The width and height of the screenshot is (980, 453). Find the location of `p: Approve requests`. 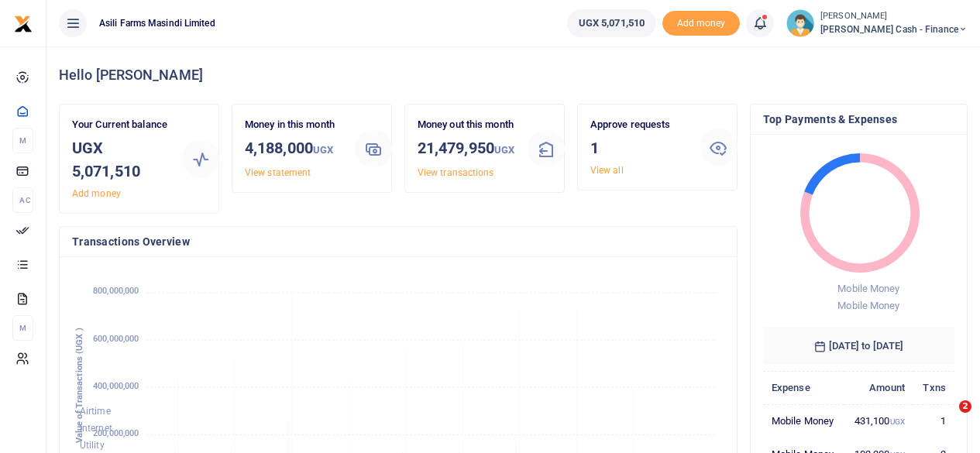

p: Approve requests is located at coordinates (639, 125).